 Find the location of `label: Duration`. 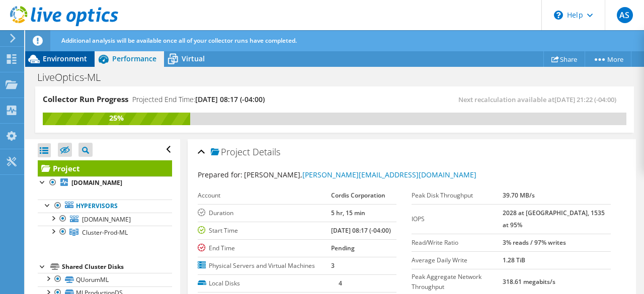

label: Duration is located at coordinates (265, 213).